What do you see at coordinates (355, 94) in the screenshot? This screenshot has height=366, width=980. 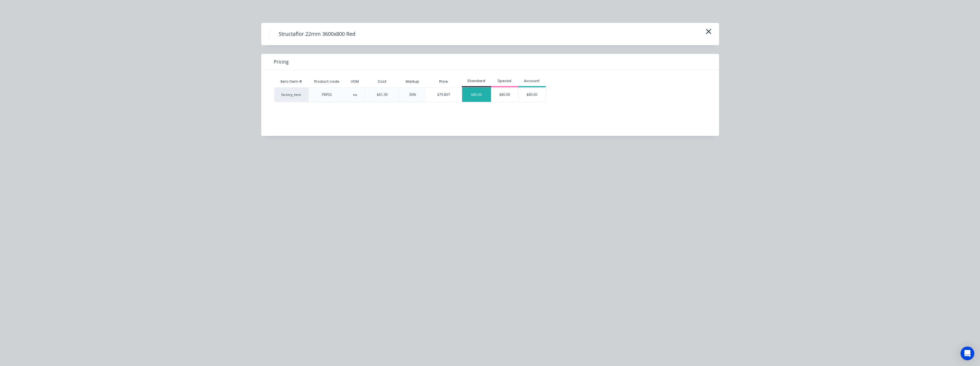 I see `div: ea` at bounding box center [355, 94].